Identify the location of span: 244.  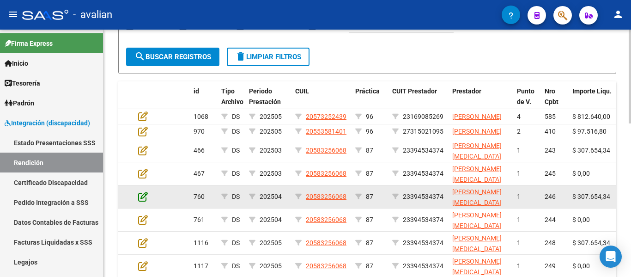
(551, 220).